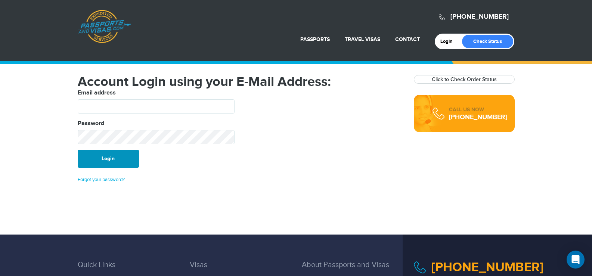 The image size is (592, 276). Describe the element at coordinates (108, 159) in the screenshot. I see `button: Login` at that location.